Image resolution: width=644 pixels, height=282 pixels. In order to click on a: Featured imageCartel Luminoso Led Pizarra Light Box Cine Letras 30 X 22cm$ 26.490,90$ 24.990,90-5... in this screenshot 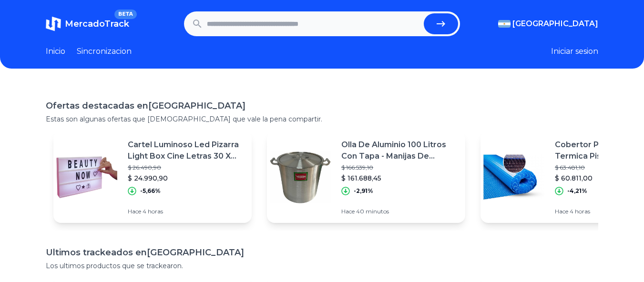, I will do `click(152, 177)`.